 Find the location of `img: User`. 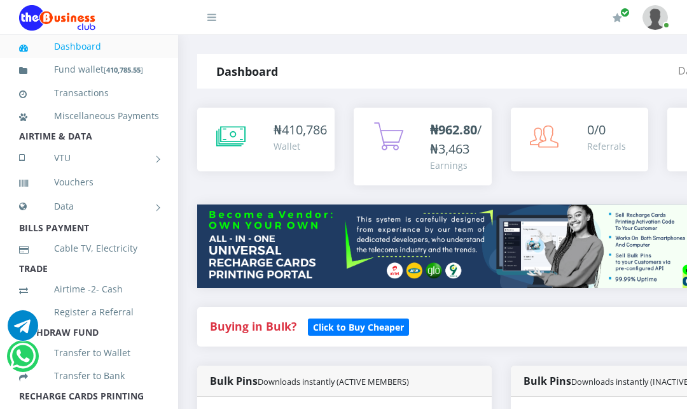

img: User is located at coordinates (655, 17).